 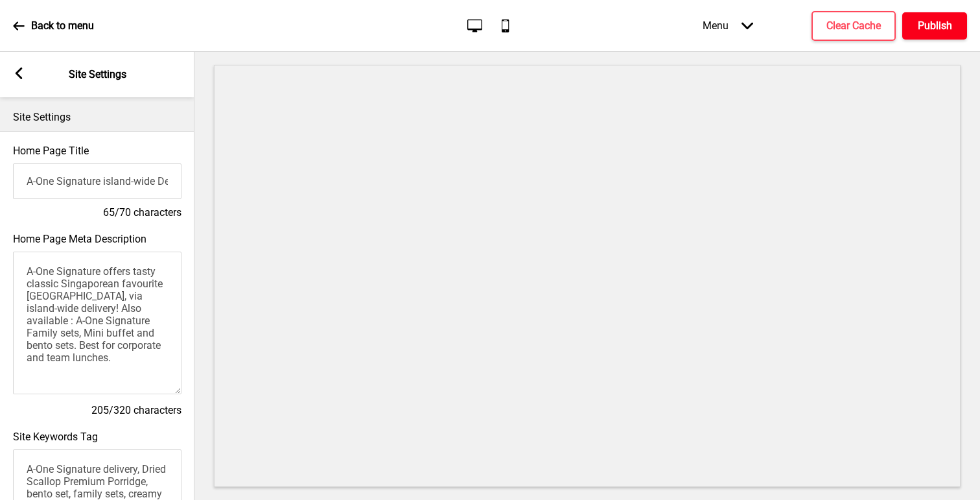 I want to click on a: Back to menu, so click(x=53, y=26).